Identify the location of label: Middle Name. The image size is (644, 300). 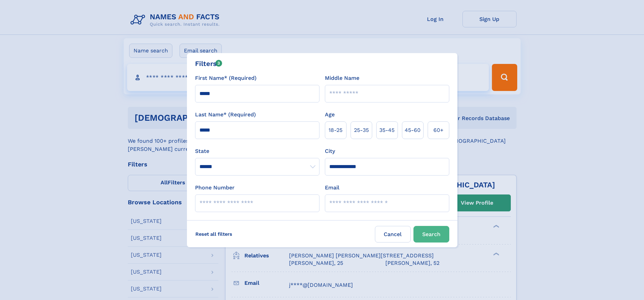
(342, 78).